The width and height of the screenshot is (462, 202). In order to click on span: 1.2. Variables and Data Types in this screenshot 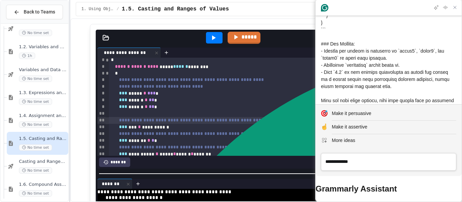, I will do `click(43, 47)`.